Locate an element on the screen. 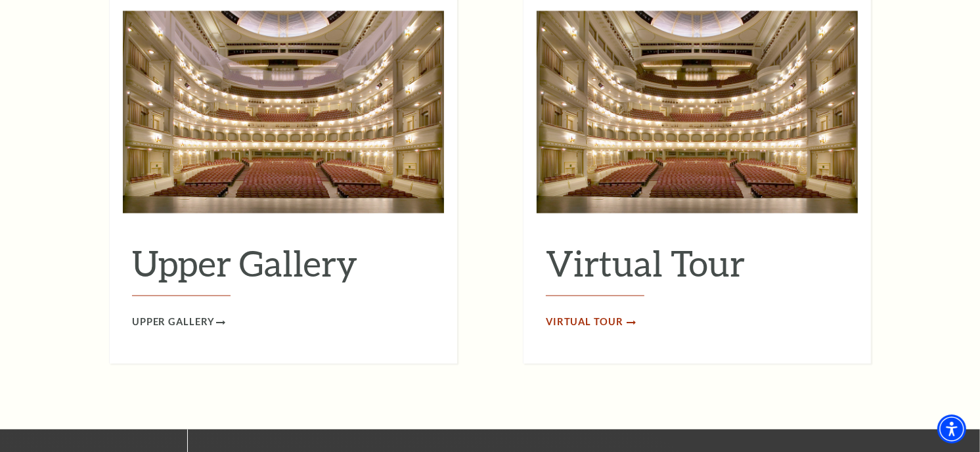 This screenshot has height=452, width=980. a: Upper Gallery is located at coordinates (178, 322).